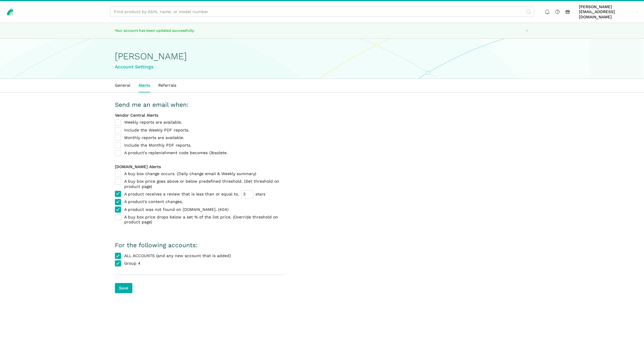 The width and height of the screenshot is (644, 356). Describe the element at coordinates (200, 105) in the screenshot. I see `h3: Send me an email when:` at that location.